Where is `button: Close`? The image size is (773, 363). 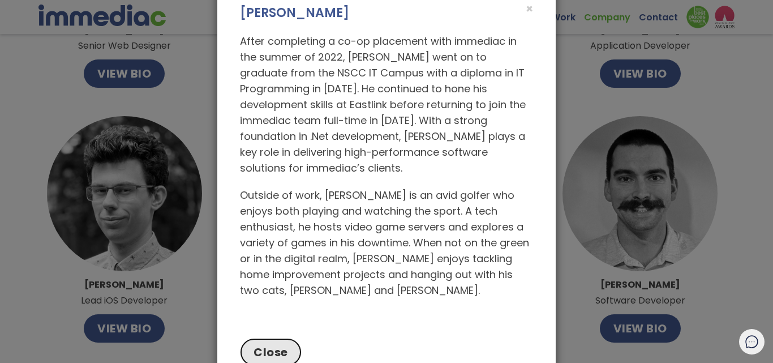 button: Close is located at coordinates (529, 8).